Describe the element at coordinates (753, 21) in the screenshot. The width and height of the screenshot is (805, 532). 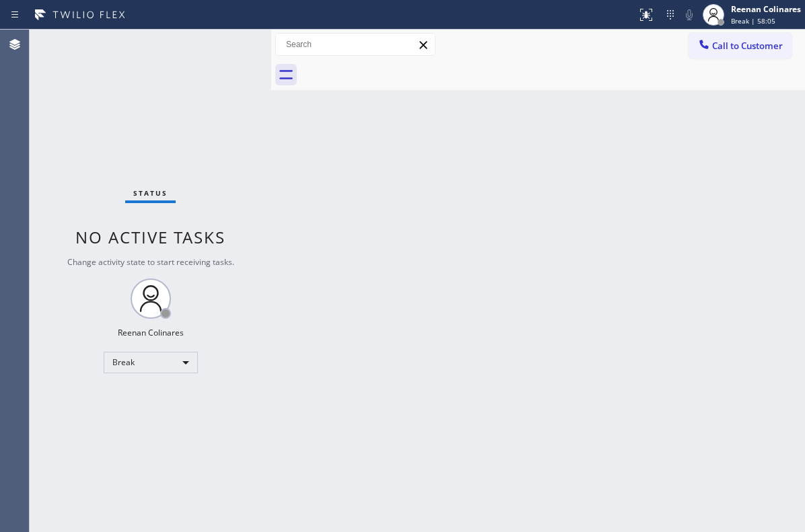
I see `span: Break | 58:05` at that location.